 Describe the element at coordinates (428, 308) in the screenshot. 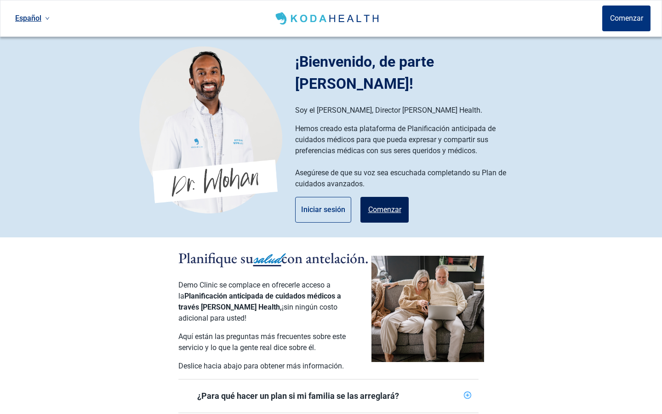

I see `img: Couple planning their healthcare together` at that location.